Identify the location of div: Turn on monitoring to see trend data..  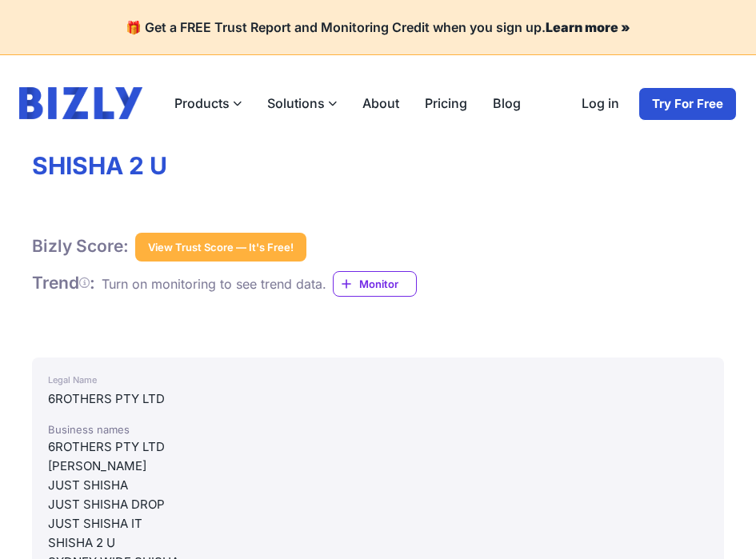
(213, 284).